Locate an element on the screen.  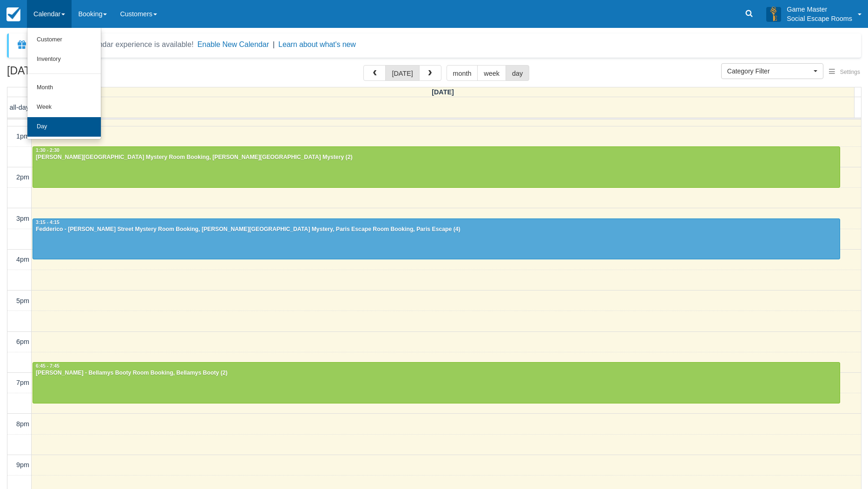
a: Day is located at coordinates (64, 127).